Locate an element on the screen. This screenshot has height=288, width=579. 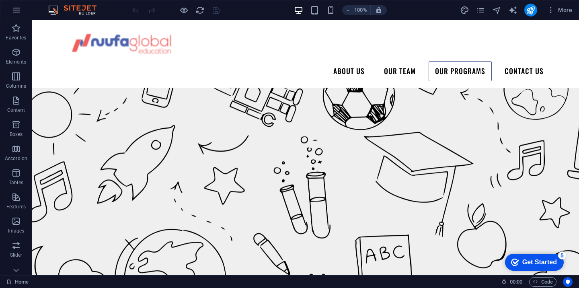
p: Slider is located at coordinates (16, 255).